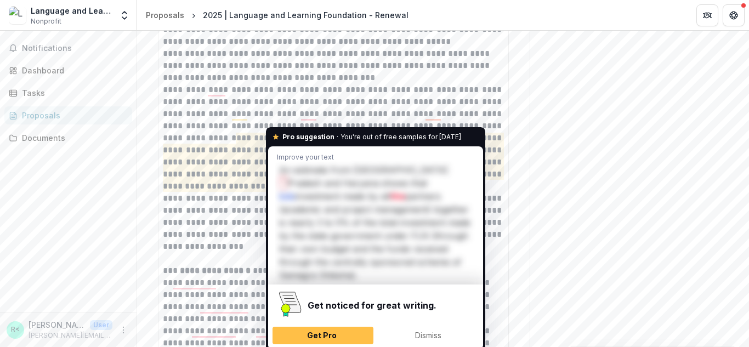  What do you see at coordinates (707, 15) in the screenshot?
I see `button: Partners` at bounding box center [707, 15].